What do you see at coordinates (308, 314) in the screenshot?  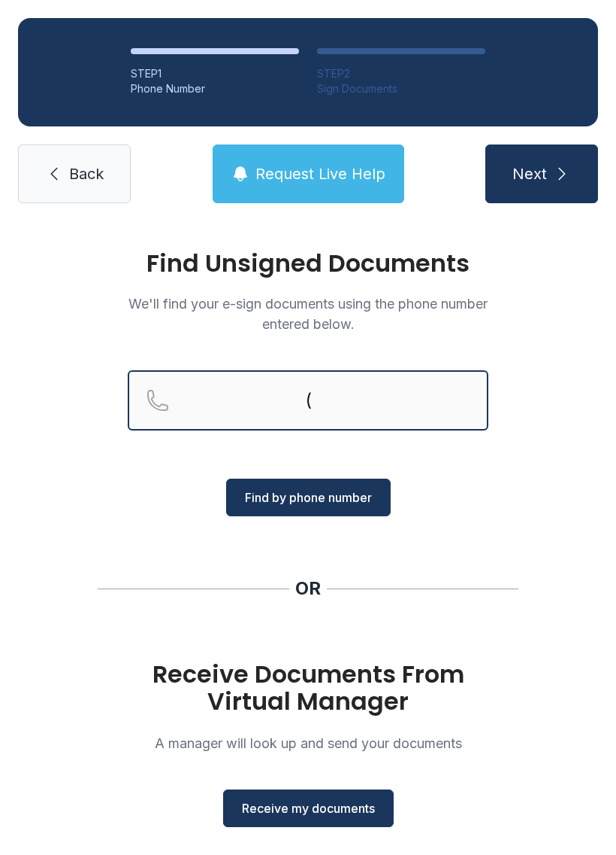 I see `p: We'll find your e-sign documents using the phone number entered below.` at bounding box center [308, 314].